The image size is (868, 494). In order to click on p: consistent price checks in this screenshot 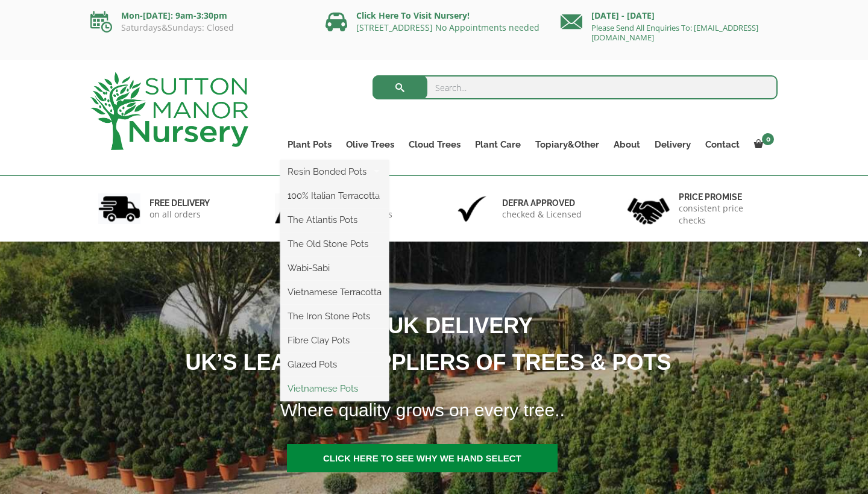, I will do `click(725, 215)`.